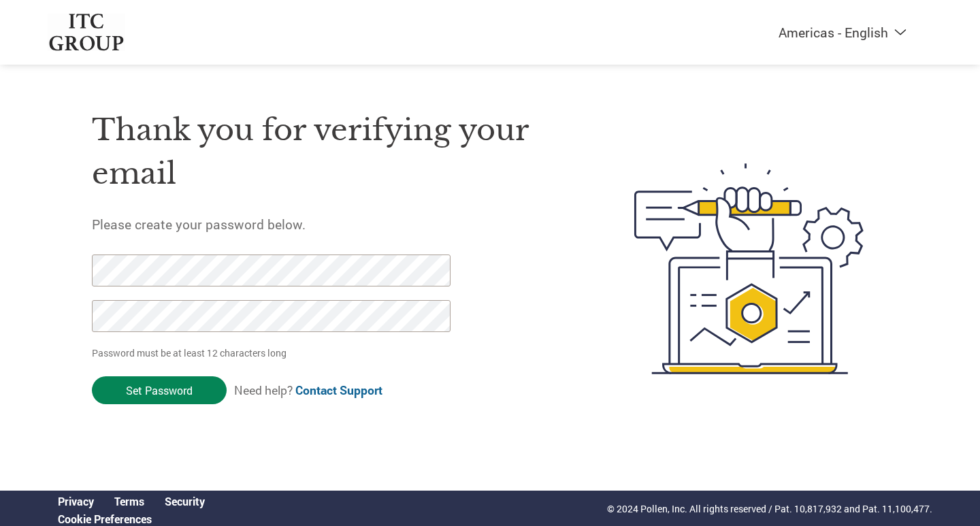  Describe the element at coordinates (76, 501) in the screenshot. I see `a: Privacy` at that location.